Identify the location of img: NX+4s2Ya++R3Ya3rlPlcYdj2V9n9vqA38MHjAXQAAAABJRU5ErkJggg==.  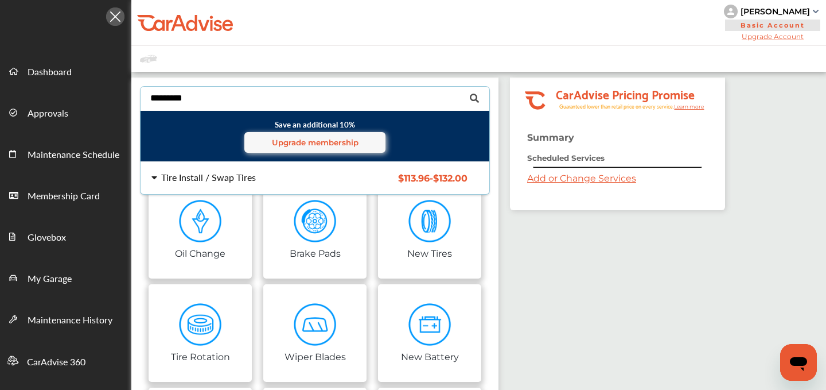
(430, 324).